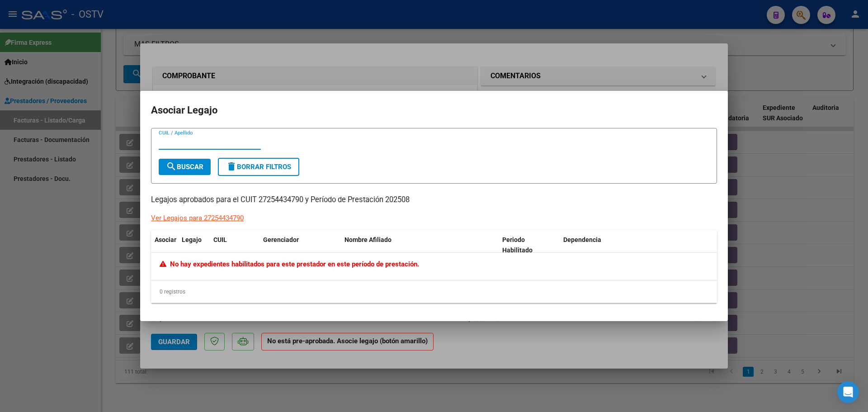 The height and width of the screenshot is (412, 868). I want to click on span: Nombre Afiliado, so click(368, 239).